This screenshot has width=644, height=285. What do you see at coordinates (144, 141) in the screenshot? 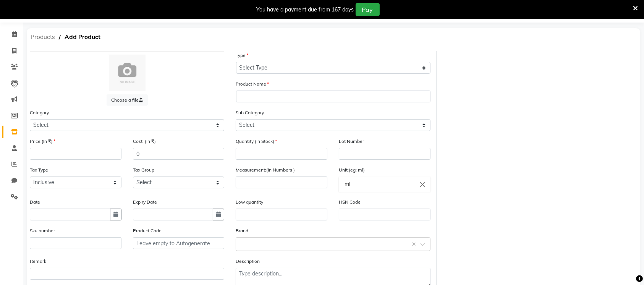
I see `label: Cost: (In ₹)` at bounding box center [144, 141].